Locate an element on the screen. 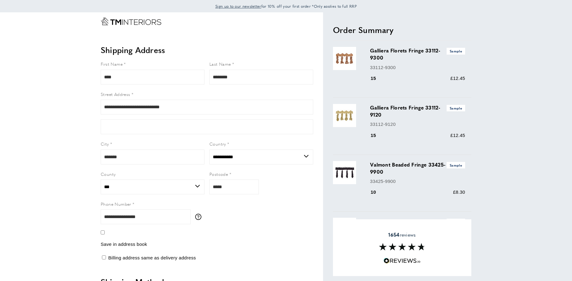 The image size is (572, 281). h3: Galliera Florets Fringe 33112-9300 is located at coordinates (418, 54).